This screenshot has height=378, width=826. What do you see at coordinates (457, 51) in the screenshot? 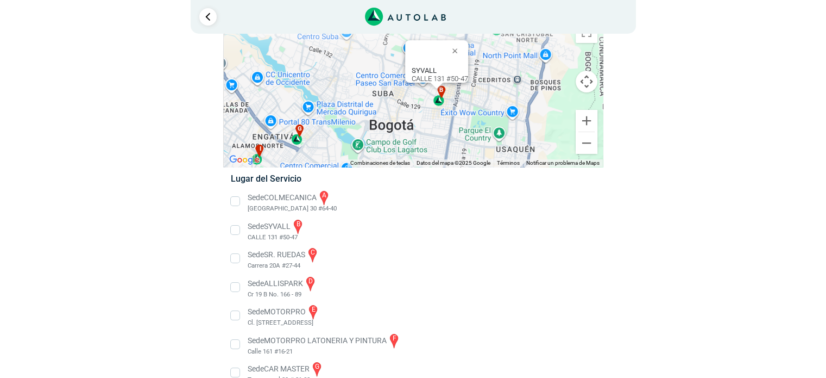
I see `button: Cerrar` at bounding box center [457, 51].